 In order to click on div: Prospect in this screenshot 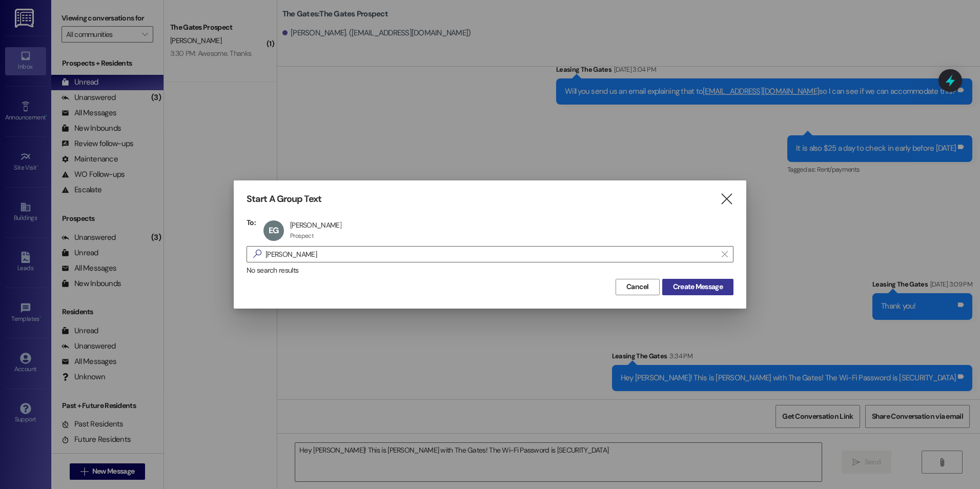, I will do `click(302, 236)`.